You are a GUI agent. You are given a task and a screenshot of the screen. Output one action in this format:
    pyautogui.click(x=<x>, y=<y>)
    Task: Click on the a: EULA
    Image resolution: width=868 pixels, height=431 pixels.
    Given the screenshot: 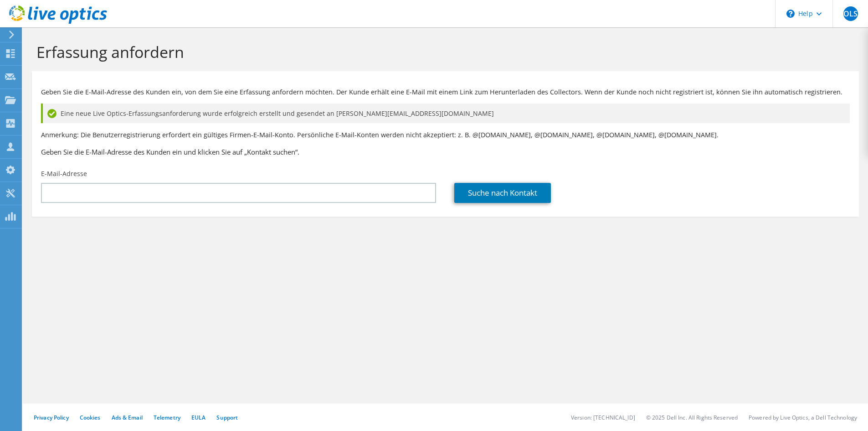 What is the action you would take?
    pyautogui.click(x=198, y=417)
    